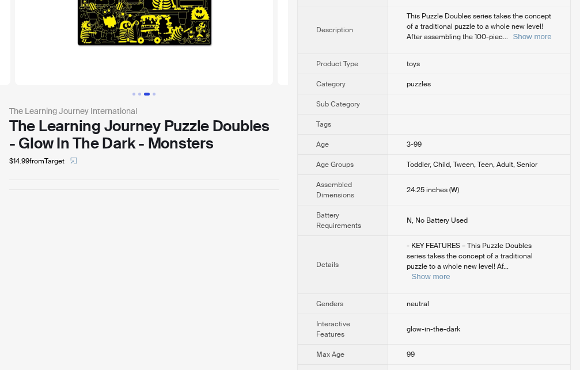 This screenshot has width=580, height=370. Describe the element at coordinates (335, 190) in the screenshot. I see `span: Assembled Dimensions` at that location.